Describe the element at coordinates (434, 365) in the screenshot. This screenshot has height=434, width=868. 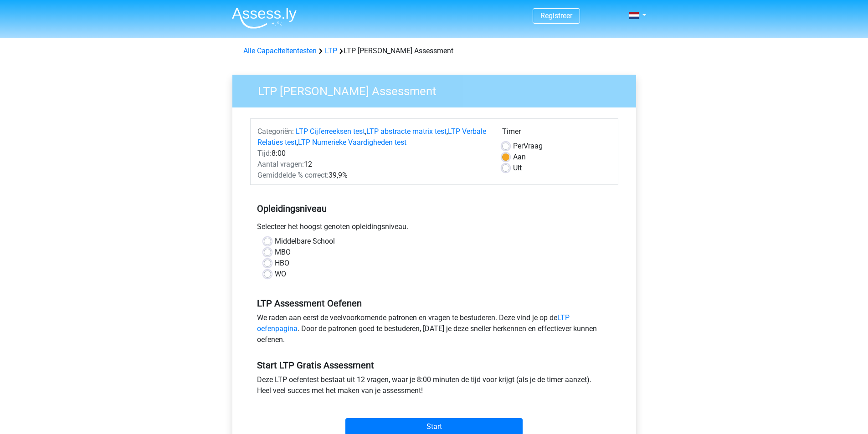
I see `h5: Start LTP Gratis Assessment` at that location.